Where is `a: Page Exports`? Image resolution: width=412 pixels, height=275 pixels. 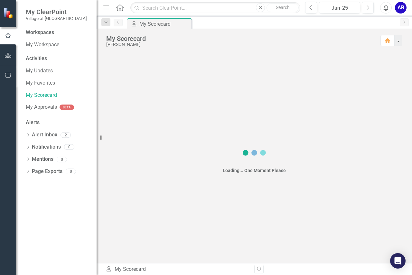
a: Page Exports is located at coordinates (47, 172).